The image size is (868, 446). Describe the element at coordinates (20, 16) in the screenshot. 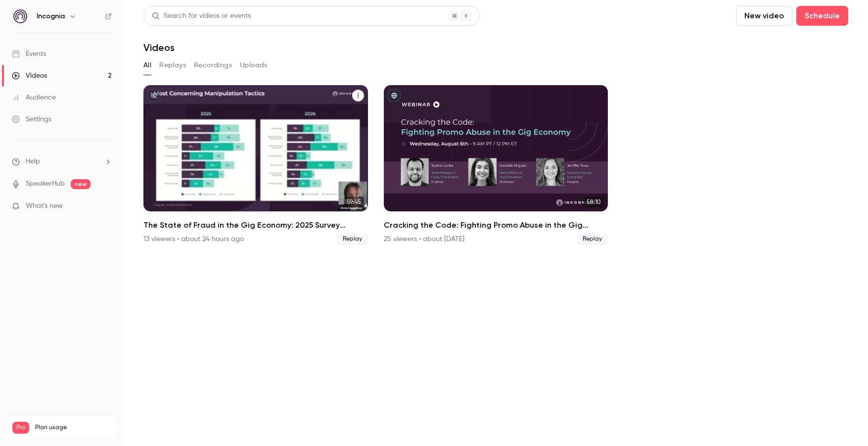

I see `img: Incognia` at that location.